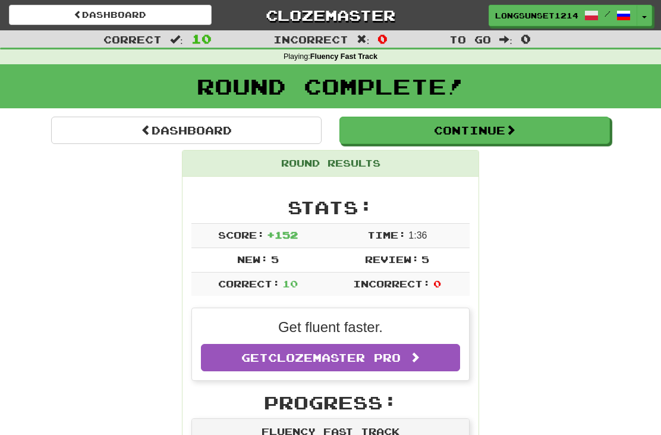 This screenshot has height=435, width=661. Describe the element at coordinates (331, 15) in the screenshot. I see `a: Clozemaster` at that location.